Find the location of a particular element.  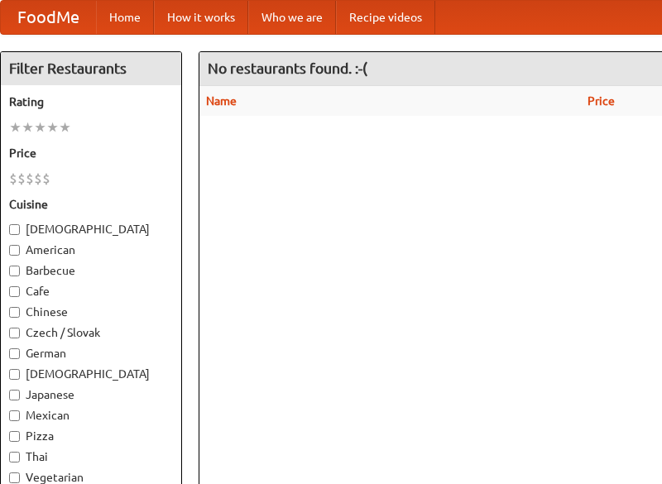

input: Vegetarian is located at coordinates (14, 477).